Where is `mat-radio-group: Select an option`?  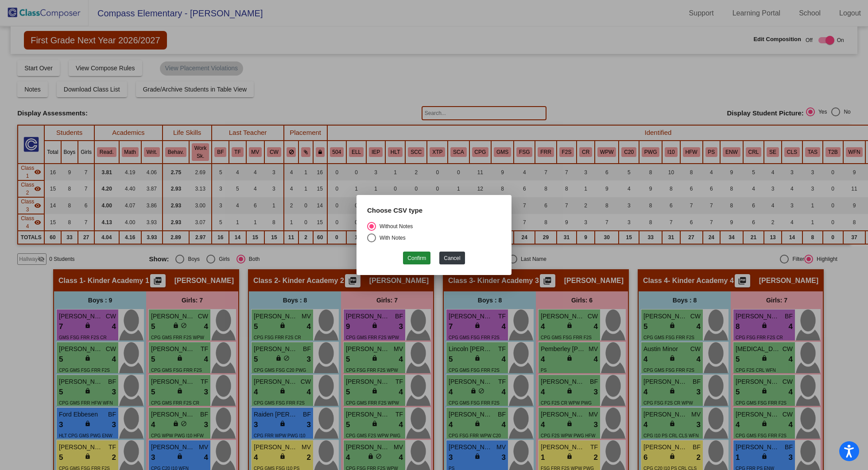 mat-radio-group: Select an option is located at coordinates (434, 233).